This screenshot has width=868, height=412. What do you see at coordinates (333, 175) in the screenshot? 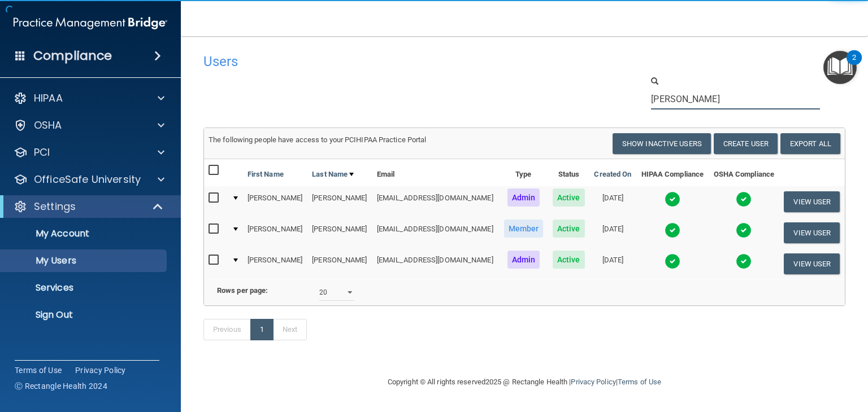
I see `a: Last Name` at bounding box center [333, 175].